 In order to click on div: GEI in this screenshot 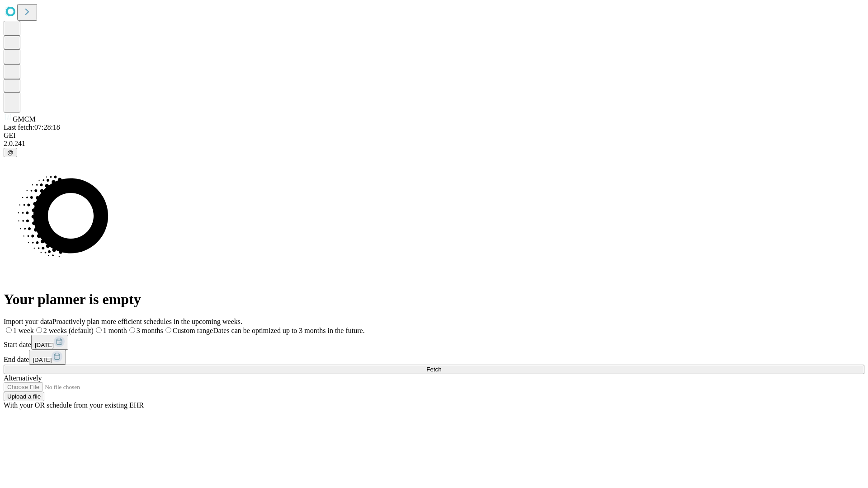, I will do `click(434, 135)`.